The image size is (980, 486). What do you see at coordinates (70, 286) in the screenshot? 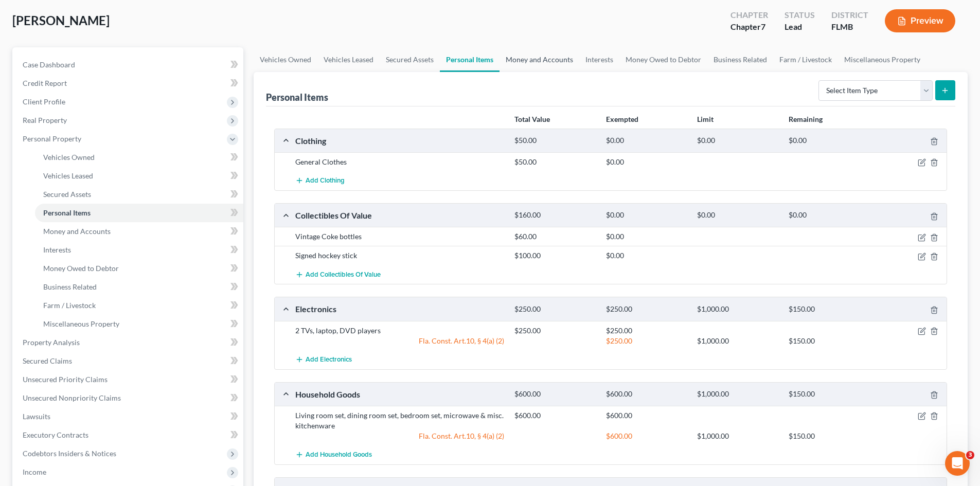
I see `span: Business Related` at bounding box center [70, 286].